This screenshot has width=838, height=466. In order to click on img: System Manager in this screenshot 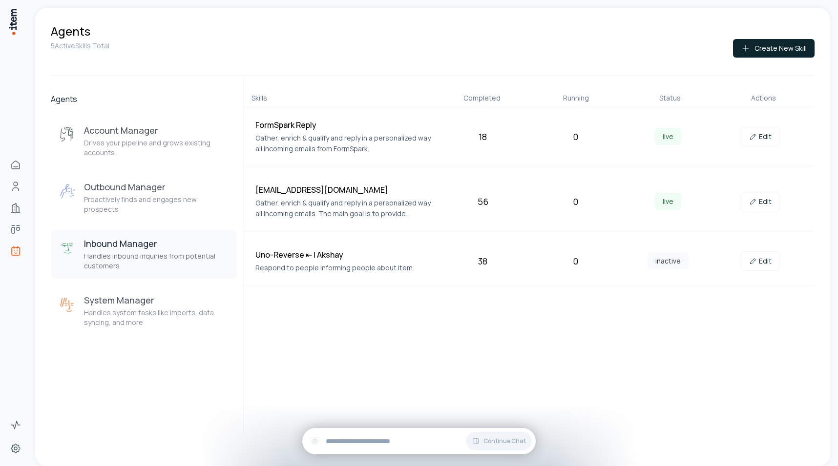, I will do `click(67, 305)`.